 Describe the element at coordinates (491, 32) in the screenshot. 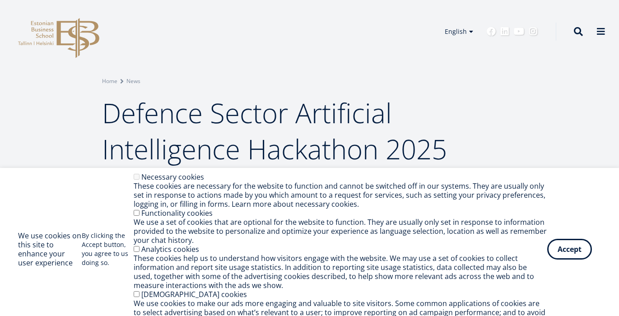

I see `a: Facebook` at that location.